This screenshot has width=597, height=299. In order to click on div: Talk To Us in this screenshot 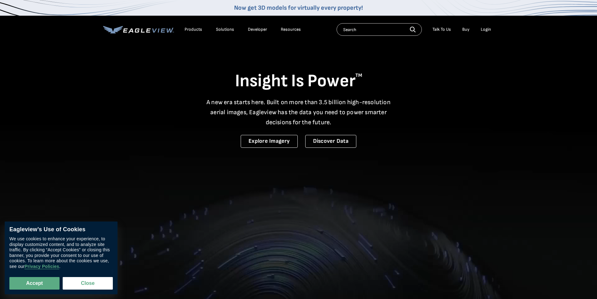, I will do `click(442, 29)`.